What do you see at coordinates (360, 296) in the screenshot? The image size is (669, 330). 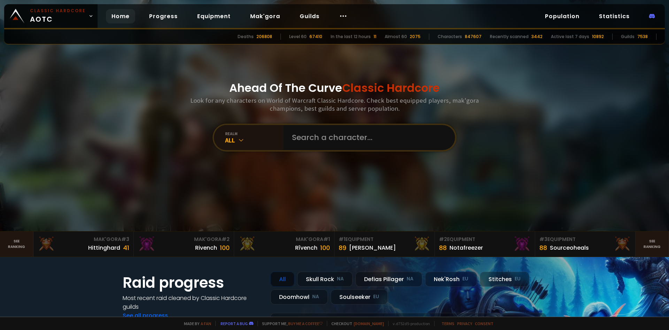 I see `div: Soulseeker` at bounding box center [360, 296].